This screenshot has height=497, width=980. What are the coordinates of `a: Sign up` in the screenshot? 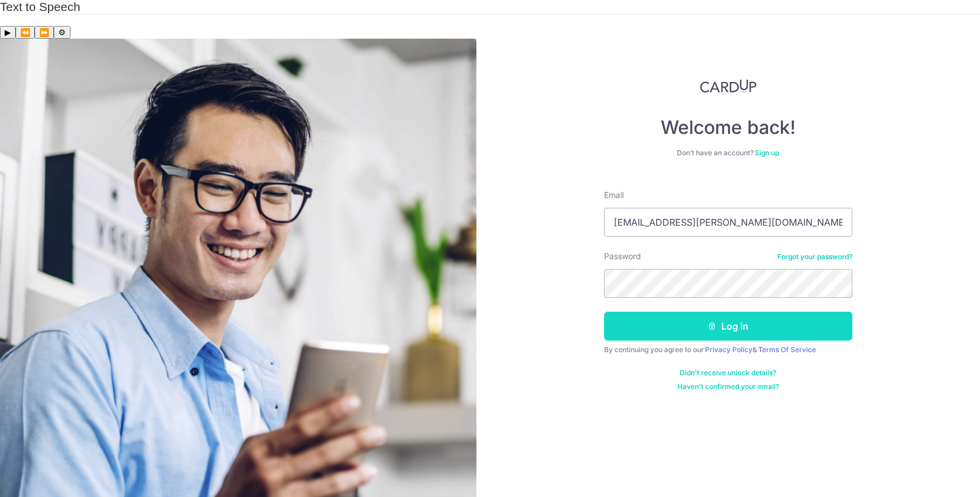 It's located at (767, 152).